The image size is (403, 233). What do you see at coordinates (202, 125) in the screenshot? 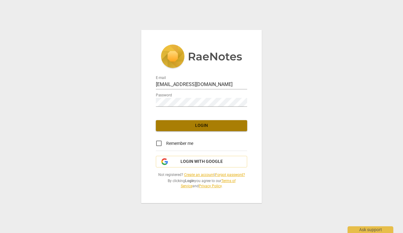
I see `button: Login` at bounding box center [202, 125].